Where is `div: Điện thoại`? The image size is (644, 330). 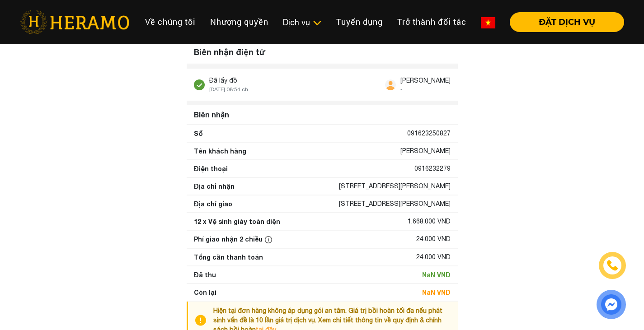 div: Điện thoại is located at coordinates (211, 168).